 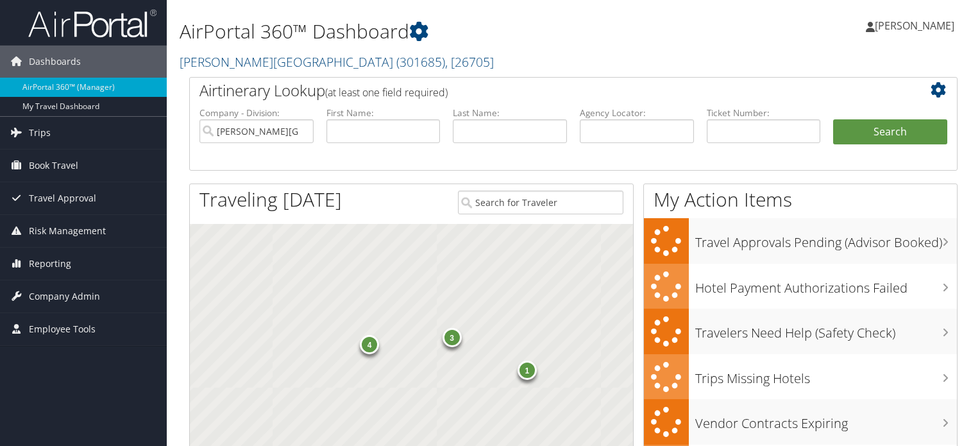 I want to click on h1: My Action Items, so click(x=800, y=200).